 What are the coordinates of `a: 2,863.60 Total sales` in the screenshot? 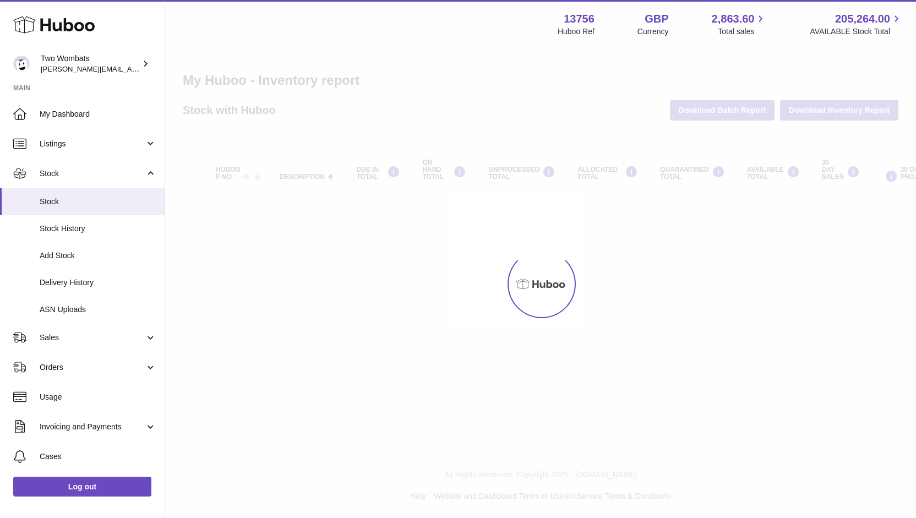 It's located at (739, 24).